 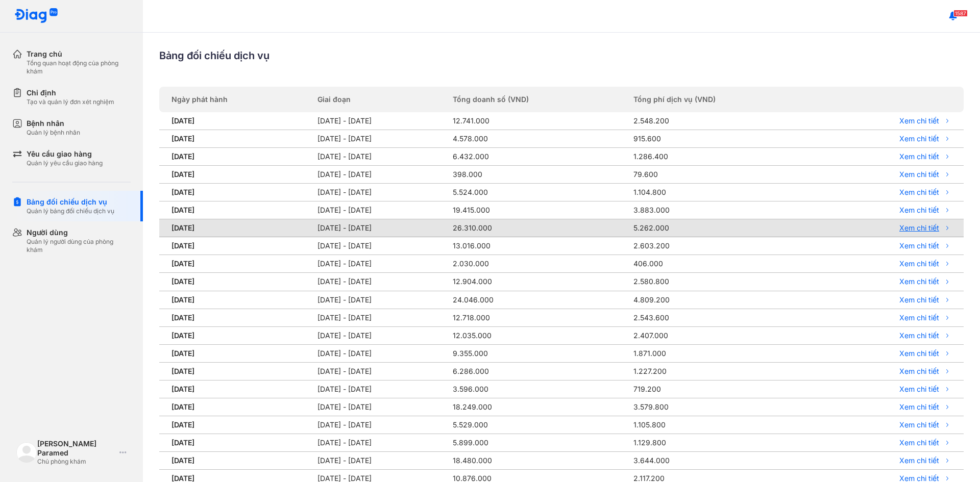 I want to click on td: 1.227.200, so click(x=724, y=372).